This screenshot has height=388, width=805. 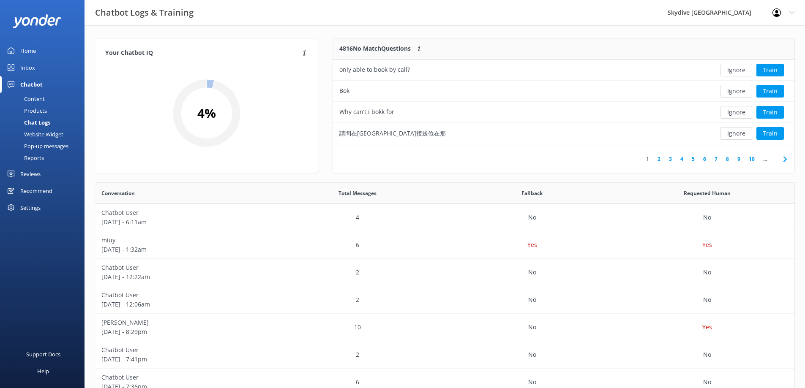 I want to click on a: 1, so click(x=647, y=159).